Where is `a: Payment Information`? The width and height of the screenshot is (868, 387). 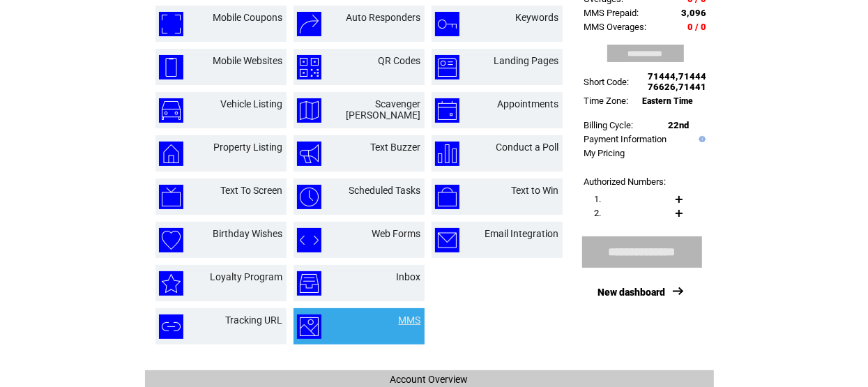 a: Payment Information is located at coordinates (625, 139).